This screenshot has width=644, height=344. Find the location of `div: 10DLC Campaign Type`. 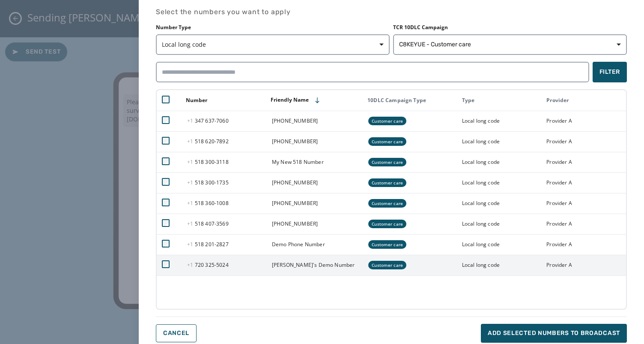

div: 10DLC Campaign Type is located at coordinates (412, 100).